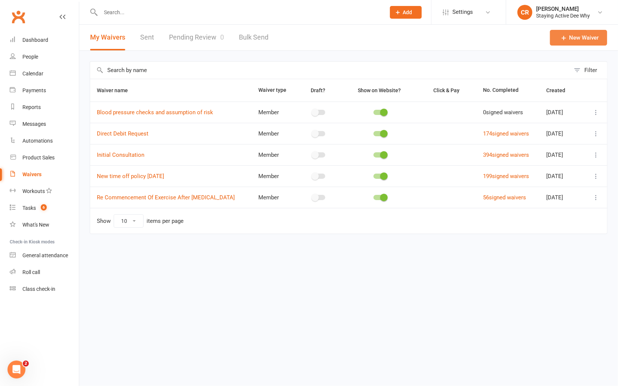 Image resolution: width=618 pixels, height=386 pixels. I want to click on span: Show on Website?, so click(379, 90).